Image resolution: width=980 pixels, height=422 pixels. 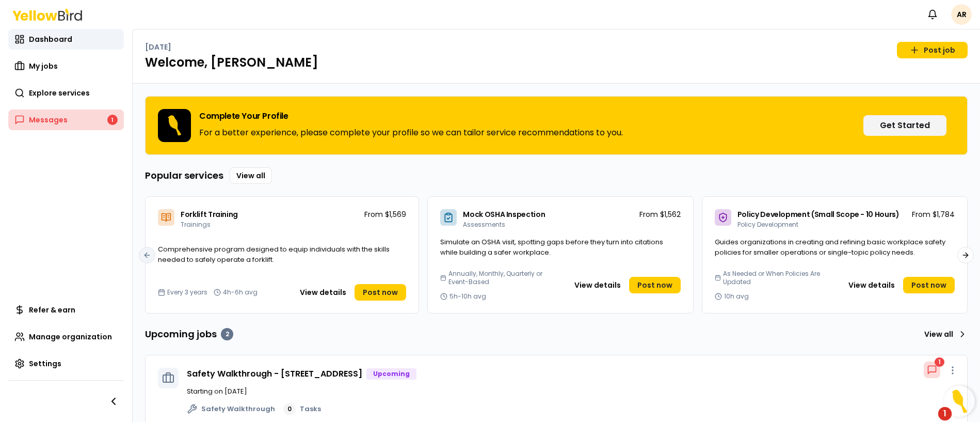 What do you see at coordinates (780, 277) in the screenshot?
I see `span: As Needed or When Policies Are Updated` at bounding box center [780, 277].